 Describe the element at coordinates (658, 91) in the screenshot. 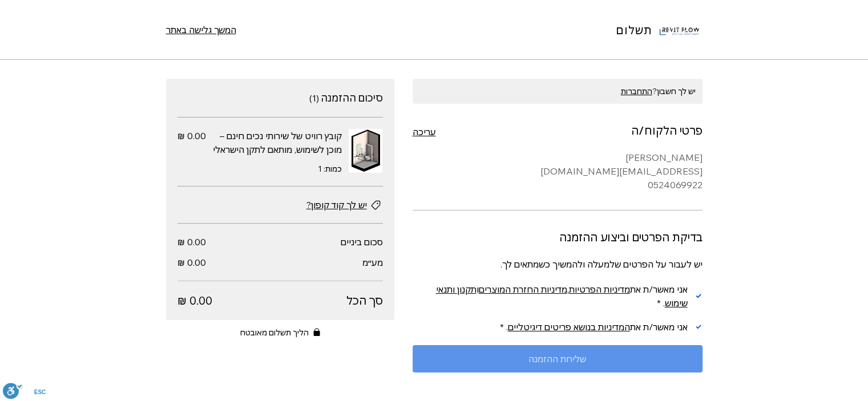

I see `span: יש לך חשבון?` at that location.